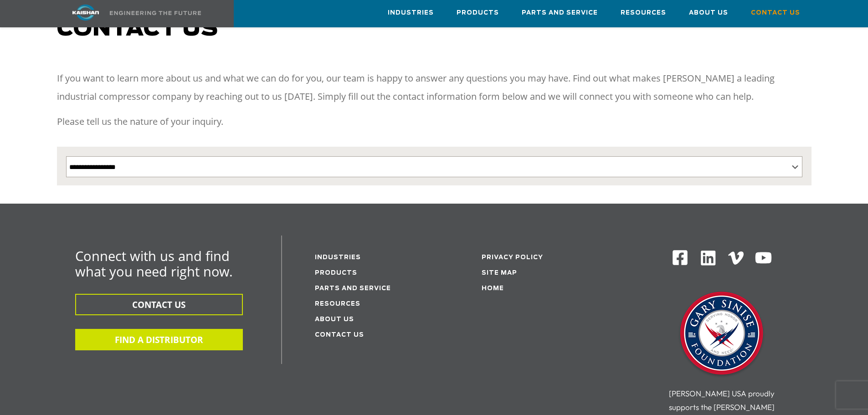 The height and width of the screenshot is (415, 868). I want to click on p: If you want to learn more about us and what we can do for you, our team is happy to answer any qu..., so click(434, 88).